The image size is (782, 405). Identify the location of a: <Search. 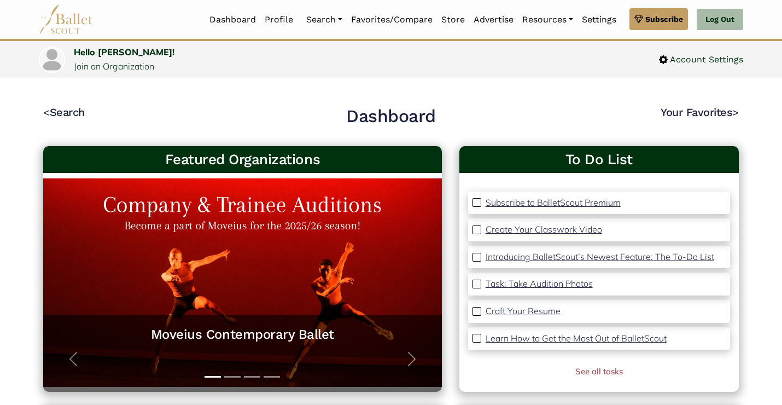
(64, 112).